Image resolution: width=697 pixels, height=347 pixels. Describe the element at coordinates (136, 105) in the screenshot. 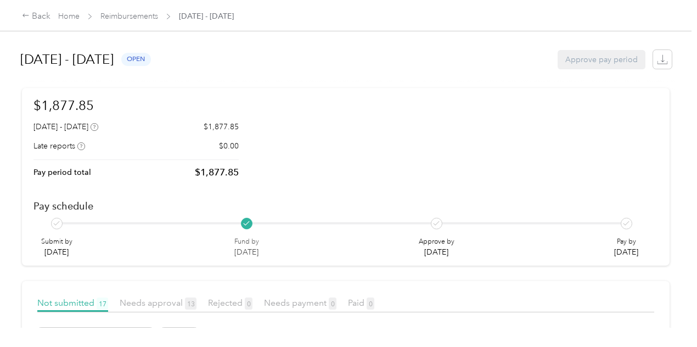

I see `h1: $1,877.85` at that location.